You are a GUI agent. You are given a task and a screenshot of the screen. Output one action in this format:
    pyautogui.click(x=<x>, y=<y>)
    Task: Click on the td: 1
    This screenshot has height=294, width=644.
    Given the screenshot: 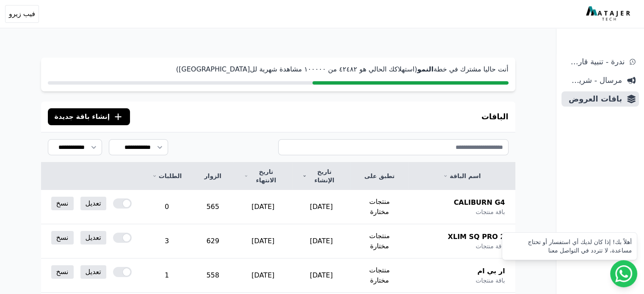 What is the action you would take?
    pyautogui.click(x=167, y=276)
    